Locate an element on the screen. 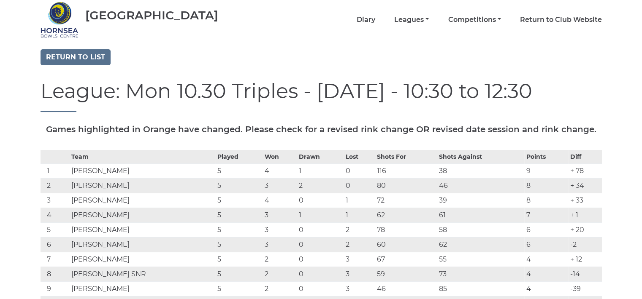  td: 67 is located at coordinates (405, 259).